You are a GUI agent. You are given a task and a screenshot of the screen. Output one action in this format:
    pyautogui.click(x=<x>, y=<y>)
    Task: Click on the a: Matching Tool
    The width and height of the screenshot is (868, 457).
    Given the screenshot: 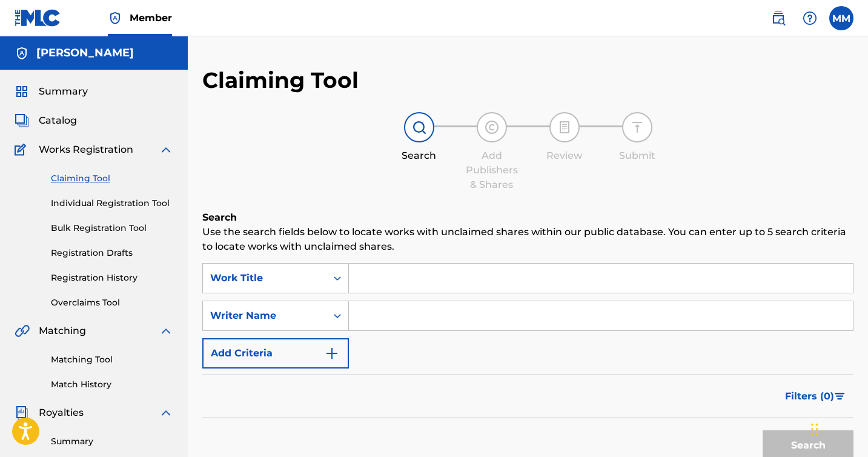 What is the action you would take?
    pyautogui.click(x=112, y=359)
    